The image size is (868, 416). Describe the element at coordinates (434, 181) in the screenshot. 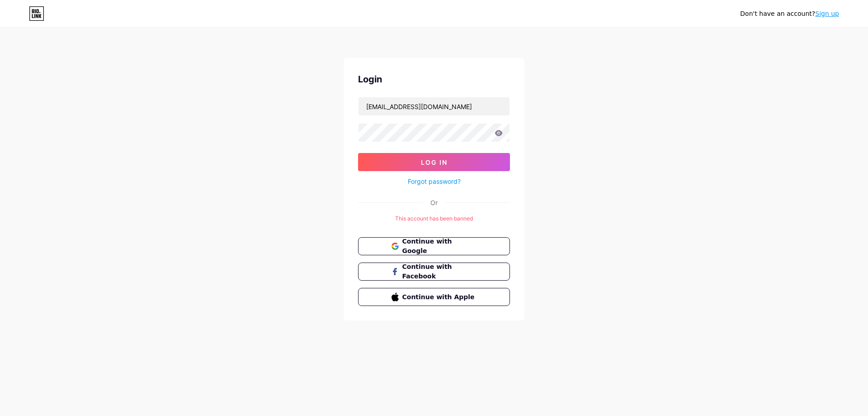

I see `a: Forgot password?` at that location.